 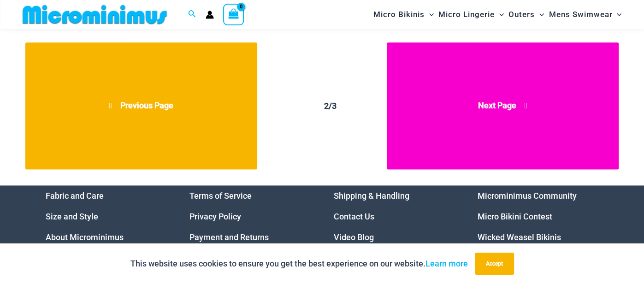 I want to click on a: Micro Bikini Contest, so click(x=515, y=216).